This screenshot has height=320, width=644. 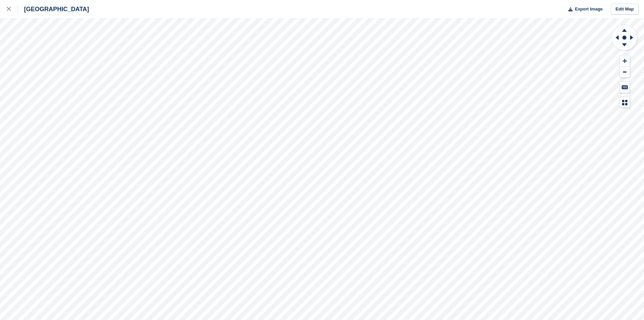 What do you see at coordinates (625, 102) in the screenshot?
I see `button: Map Legend` at bounding box center [625, 102].